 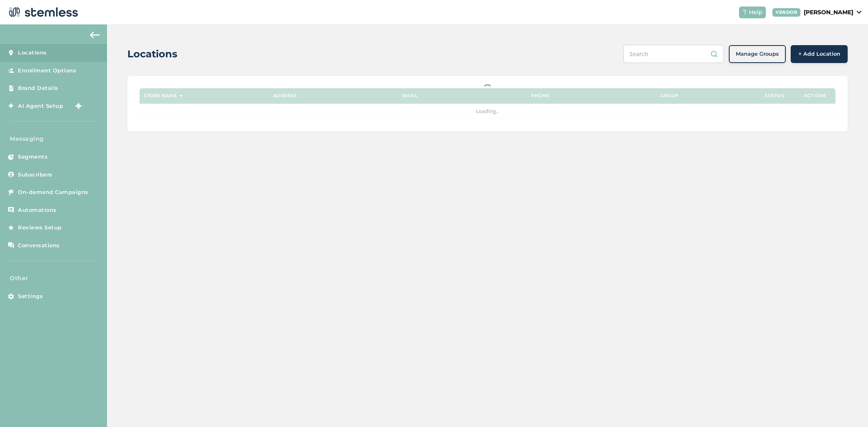 What do you see at coordinates (674, 54) in the screenshot?
I see `input: Search` at bounding box center [674, 54].